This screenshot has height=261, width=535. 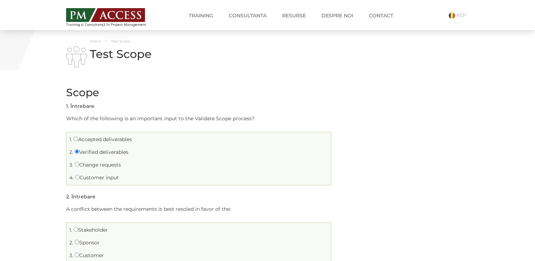 What do you see at coordinates (97, 178) in the screenshot?
I see `label: Customer input` at bounding box center [97, 178].